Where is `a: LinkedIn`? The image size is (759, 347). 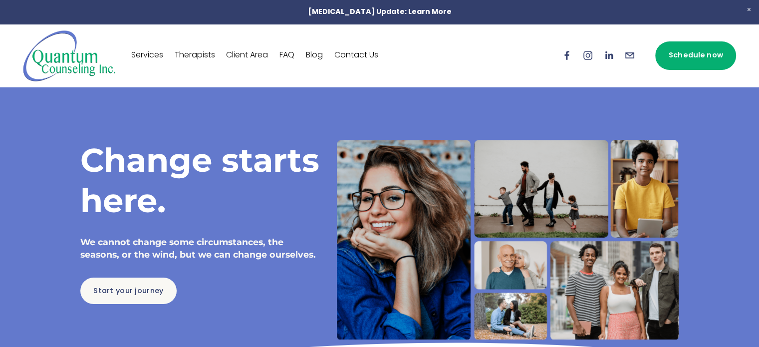
a: LinkedIn is located at coordinates (609, 55).